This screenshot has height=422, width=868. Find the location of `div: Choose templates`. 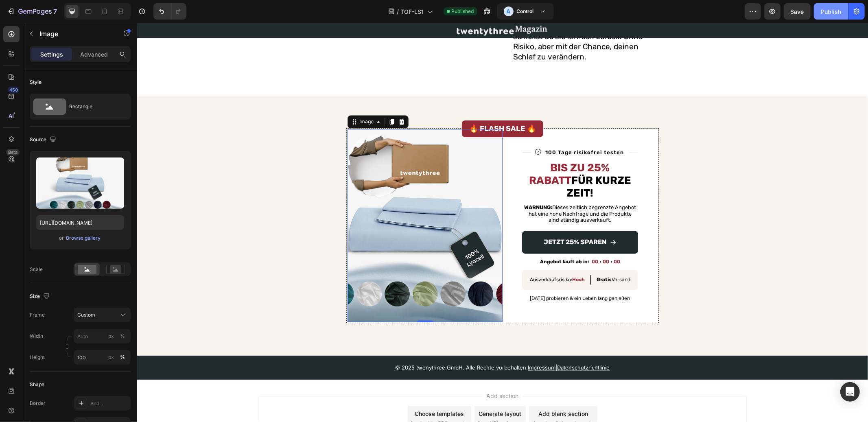

div: Choose templates is located at coordinates (303, 391).